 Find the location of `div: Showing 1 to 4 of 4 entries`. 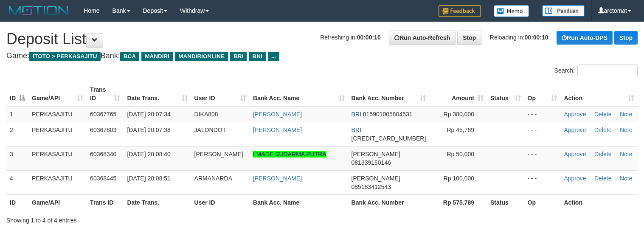

div: Showing 1 to 4 of 4 entries is located at coordinates (134, 219).